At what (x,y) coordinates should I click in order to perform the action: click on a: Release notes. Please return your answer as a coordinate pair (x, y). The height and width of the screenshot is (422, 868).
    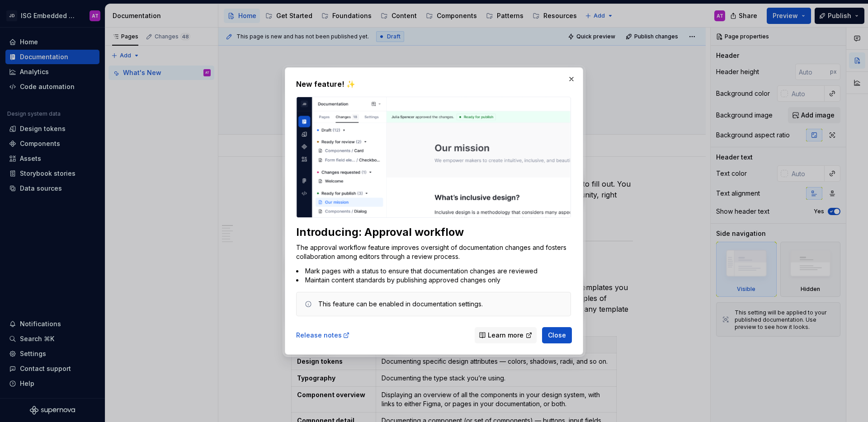
    Looking at the image, I should click on (323, 335).